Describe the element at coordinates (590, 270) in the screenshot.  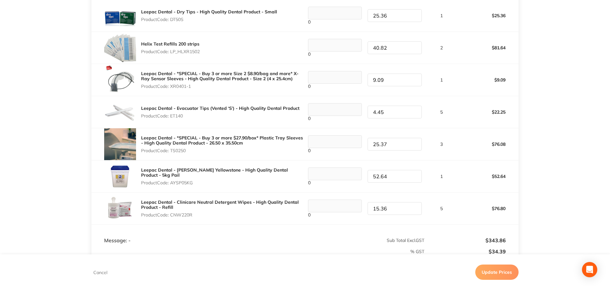
I see `div: Open Intercom Messenger` at that location.